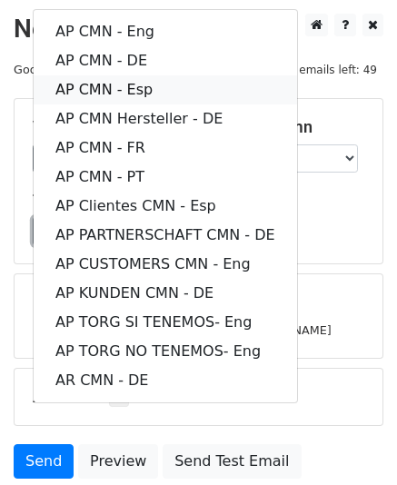 This screenshot has height=485, width=397. Describe the element at coordinates (322, 69) in the screenshot. I see `a: Daily emails left: 49` at that location.